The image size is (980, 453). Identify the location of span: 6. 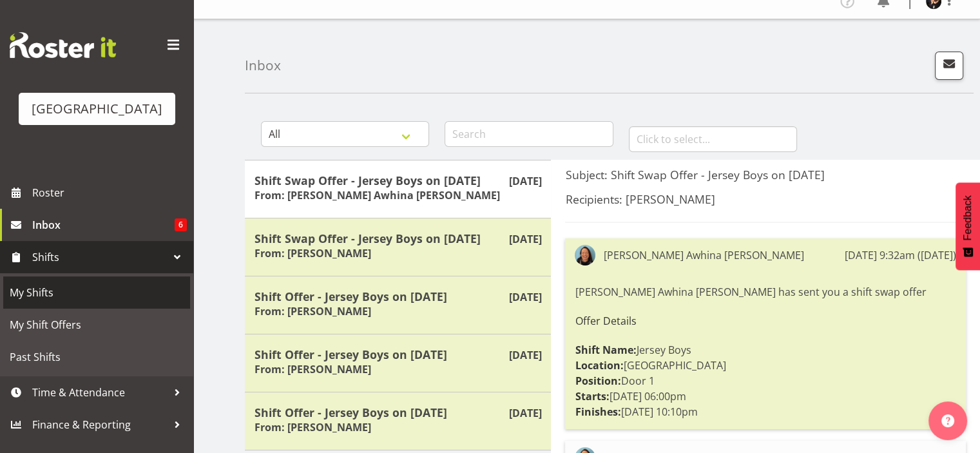
(180, 225).